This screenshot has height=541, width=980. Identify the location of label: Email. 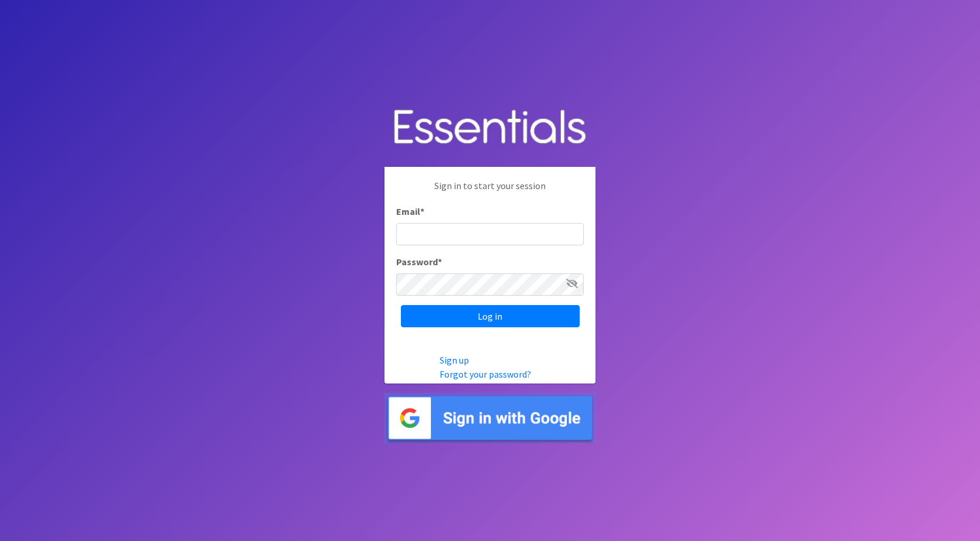
(410, 212).